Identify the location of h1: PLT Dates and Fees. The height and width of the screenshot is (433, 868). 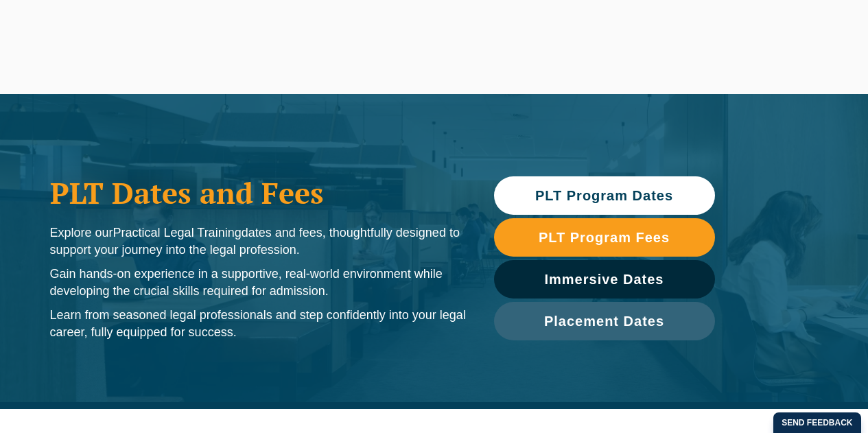
(258, 192).